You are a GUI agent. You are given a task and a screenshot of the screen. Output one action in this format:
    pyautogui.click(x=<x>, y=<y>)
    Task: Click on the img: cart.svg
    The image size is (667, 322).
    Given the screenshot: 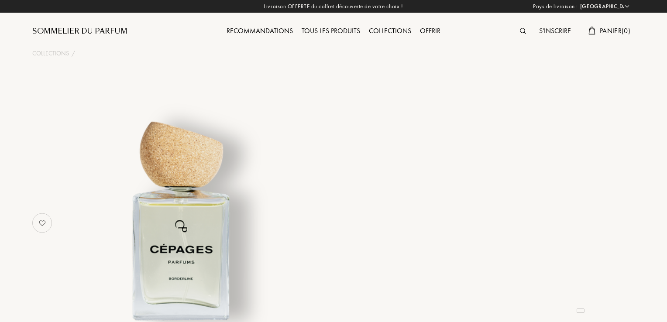 What is the action you would take?
    pyautogui.click(x=592, y=31)
    